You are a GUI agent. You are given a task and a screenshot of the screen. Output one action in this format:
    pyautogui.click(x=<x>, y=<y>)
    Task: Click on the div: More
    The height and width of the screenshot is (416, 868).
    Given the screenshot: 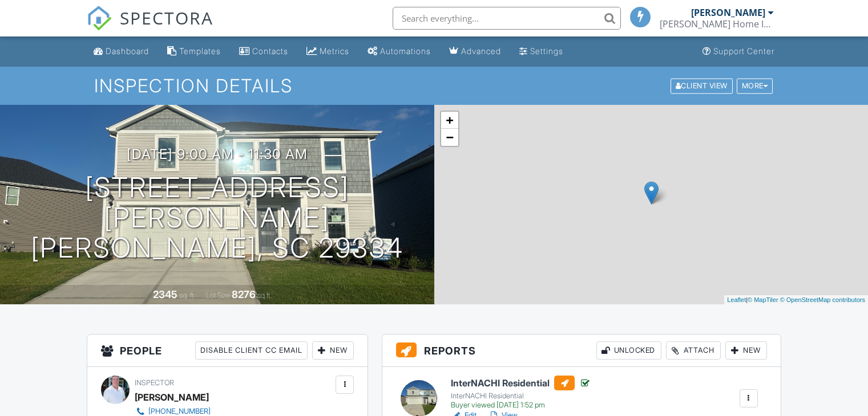 What is the action you would take?
    pyautogui.click(x=755, y=85)
    